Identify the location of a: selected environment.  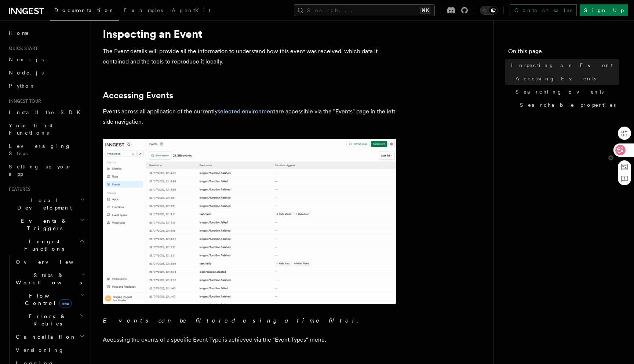
(246, 111).